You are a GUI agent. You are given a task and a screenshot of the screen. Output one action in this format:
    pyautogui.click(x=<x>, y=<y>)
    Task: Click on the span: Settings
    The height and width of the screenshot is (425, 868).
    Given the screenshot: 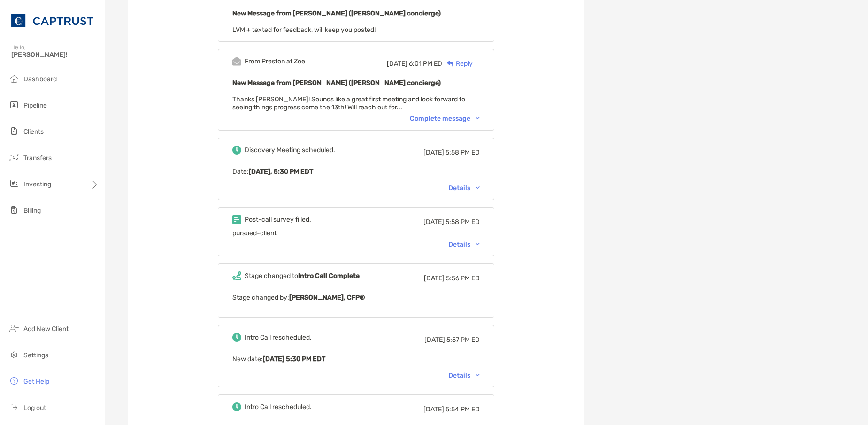 What is the action you would take?
    pyautogui.click(x=36, y=355)
    